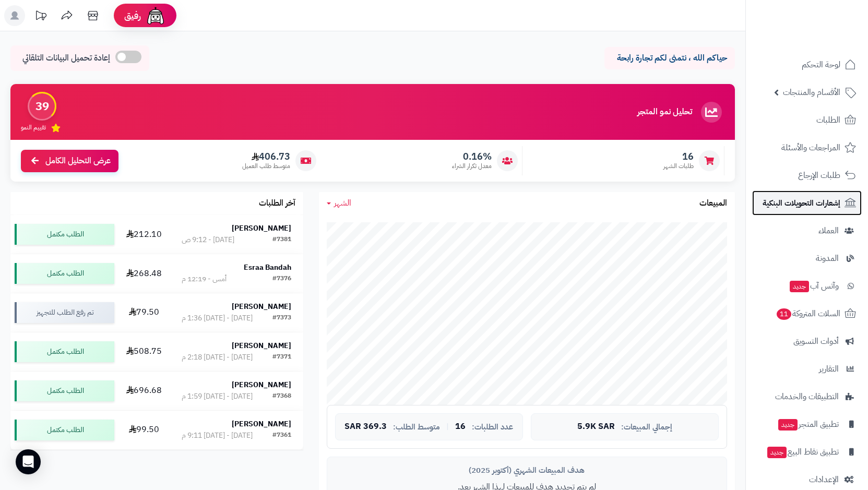 The height and width of the screenshot is (490, 868). What do you see at coordinates (64, 312) in the screenshot?
I see `div: تم رفع الطلب للتجهيز` at bounding box center [64, 312].